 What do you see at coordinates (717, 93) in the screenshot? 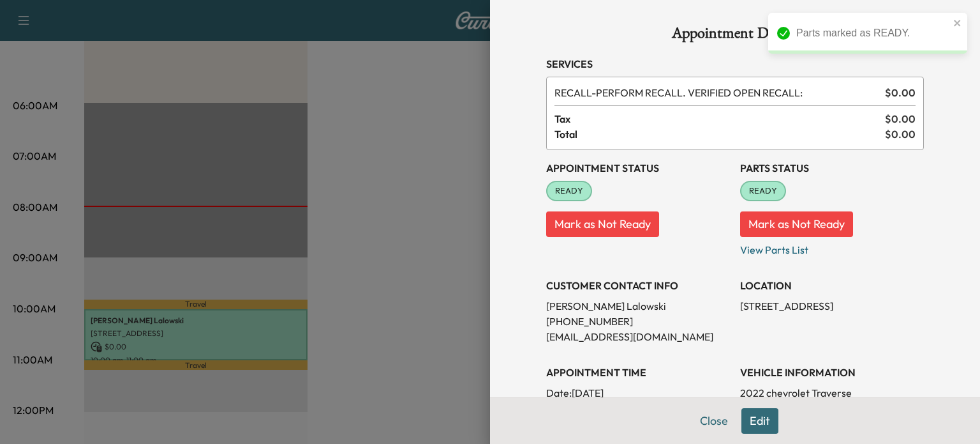
I see `span: PERFORM RECALL. VERIFIED OPEN RECALL:` at bounding box center [717, 93].